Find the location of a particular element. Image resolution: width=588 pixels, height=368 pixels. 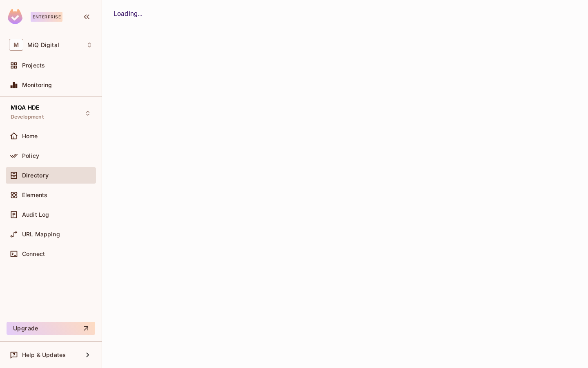

div: Loading... is located at coordinates (345, 14).